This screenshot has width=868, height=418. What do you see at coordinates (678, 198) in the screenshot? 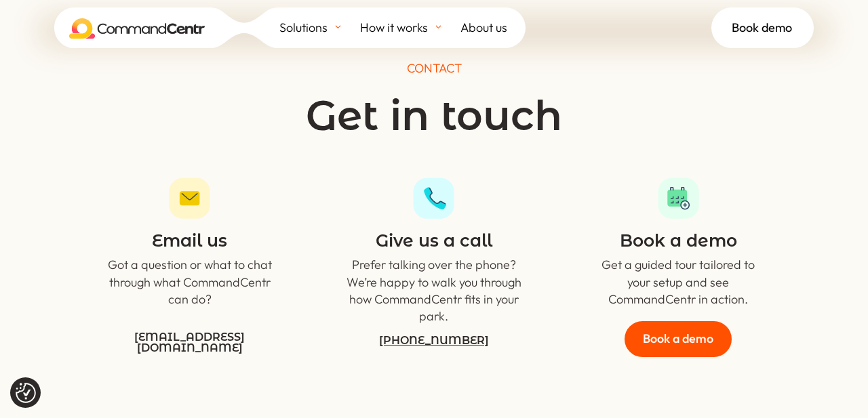
I see `img: Demo` at bounding box center [678, 198].